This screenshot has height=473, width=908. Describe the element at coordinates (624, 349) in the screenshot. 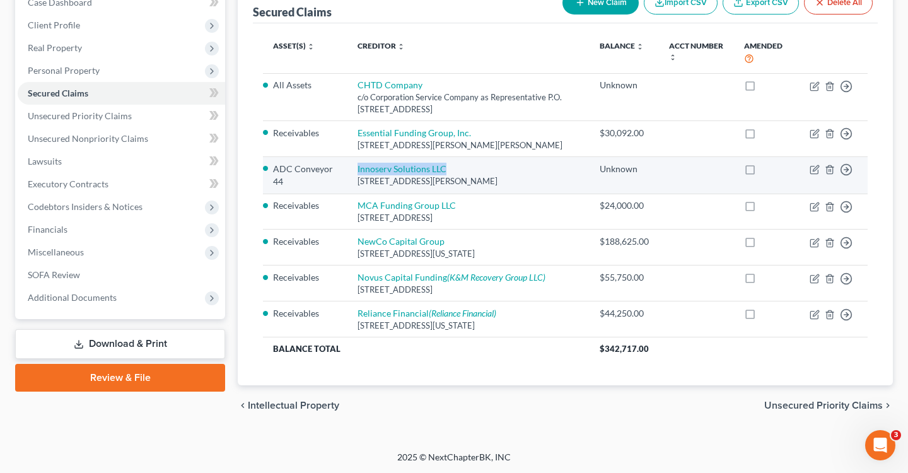

I see `span: $342,717.00` at that location.